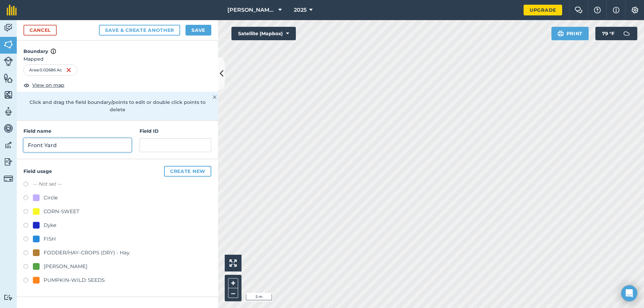  Describe the element at coordinates (50, 70) in the screenshot. I see `div: Area : 0.02686 Ac` at that location.